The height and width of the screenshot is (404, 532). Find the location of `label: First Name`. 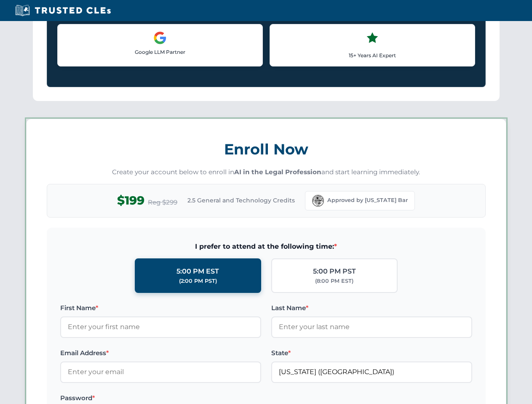

label: First Name is located at coordinates (160, 308).